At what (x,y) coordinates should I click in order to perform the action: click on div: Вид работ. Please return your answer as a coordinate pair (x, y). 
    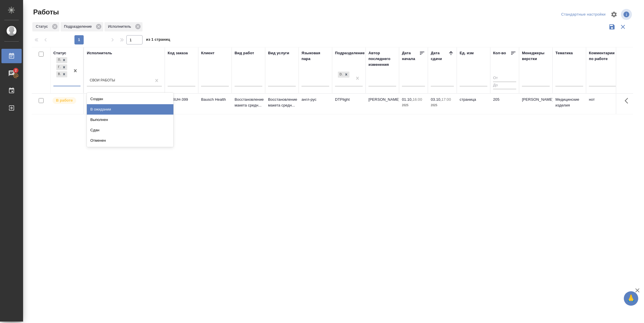
    Looking at the image, I should click on (245, 53).